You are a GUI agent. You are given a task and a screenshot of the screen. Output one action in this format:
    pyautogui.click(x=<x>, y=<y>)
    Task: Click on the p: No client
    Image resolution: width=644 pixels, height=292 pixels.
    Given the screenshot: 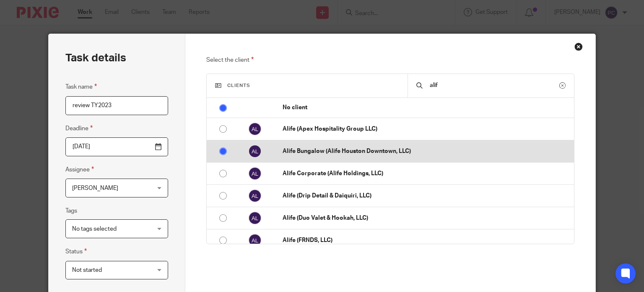 What is the action you would take?
    pyautogui.click(x=426, y=108)
    